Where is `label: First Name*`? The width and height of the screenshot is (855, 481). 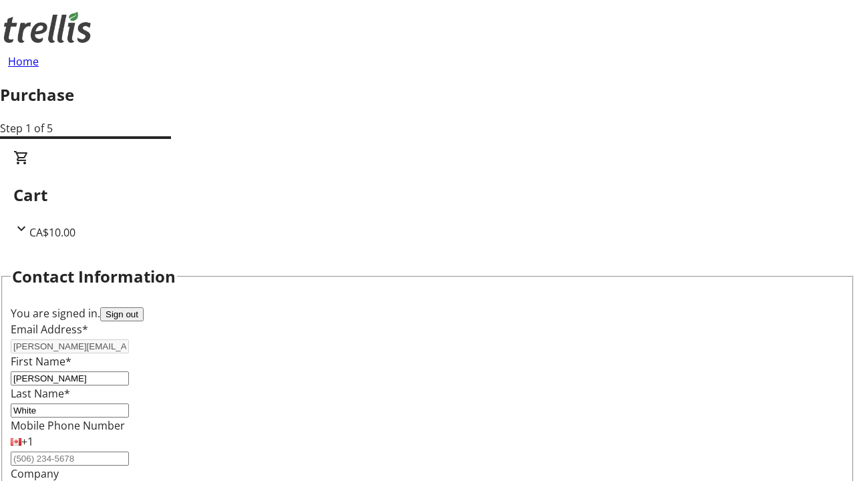 label: First Name* is located at coordinates (41, 361).